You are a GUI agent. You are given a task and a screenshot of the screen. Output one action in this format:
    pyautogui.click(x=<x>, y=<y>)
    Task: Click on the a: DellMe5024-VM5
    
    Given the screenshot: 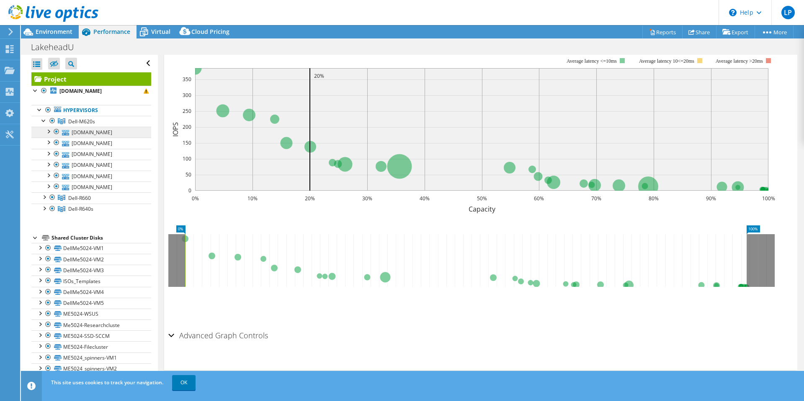 What is the action you would take?
    pyautogui.click(x=91, y=303)
    